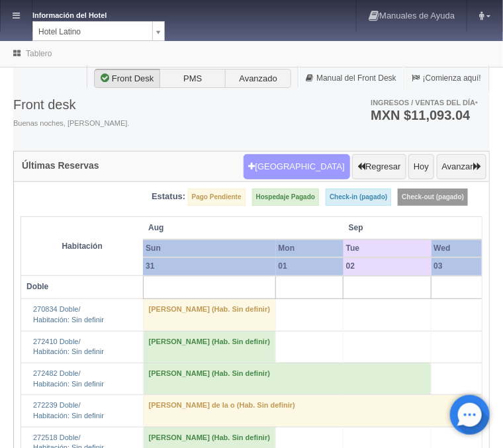 This screenshot has width=503, height=448. Describe the element at coordinates (192, 79) in the screenshot. I see `label: PMS` at that location.